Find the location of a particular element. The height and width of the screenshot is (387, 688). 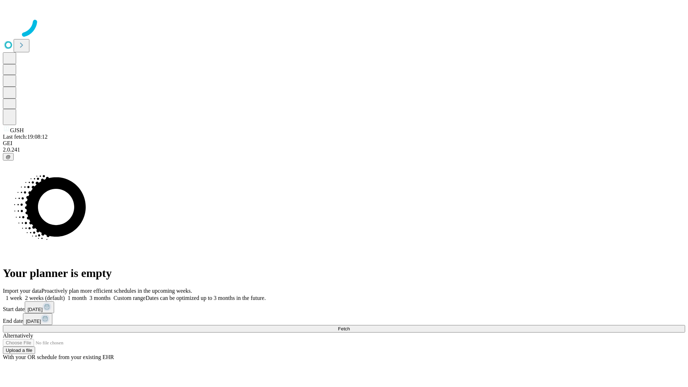

span: 1 month is located at coordinates (77, 298).